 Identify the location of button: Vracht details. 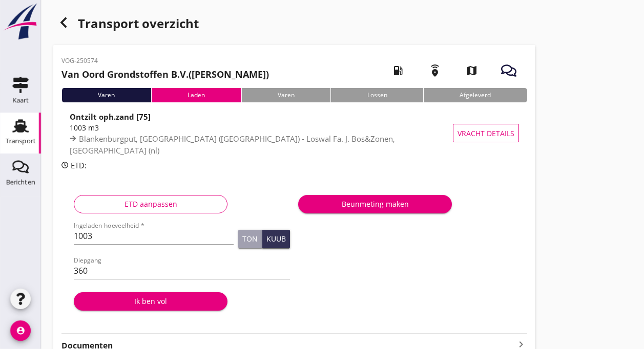
(485, 133).